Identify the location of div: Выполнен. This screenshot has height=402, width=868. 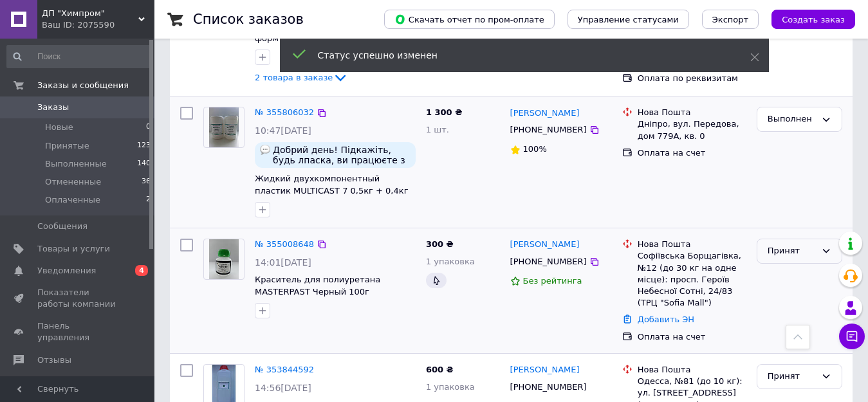
(791, 119).